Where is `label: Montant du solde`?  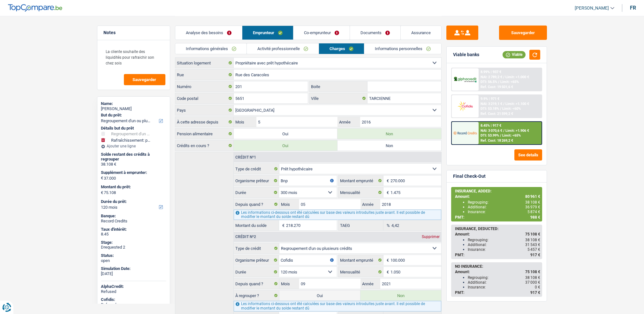 label: Montant du solde is located at coordinates (256, 225).